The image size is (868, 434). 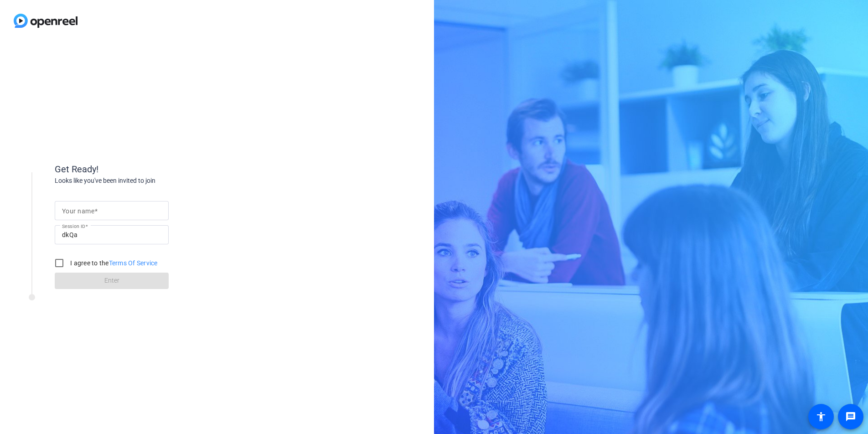 I want to click on div: Get Ready!, so click(x=146, y=169).